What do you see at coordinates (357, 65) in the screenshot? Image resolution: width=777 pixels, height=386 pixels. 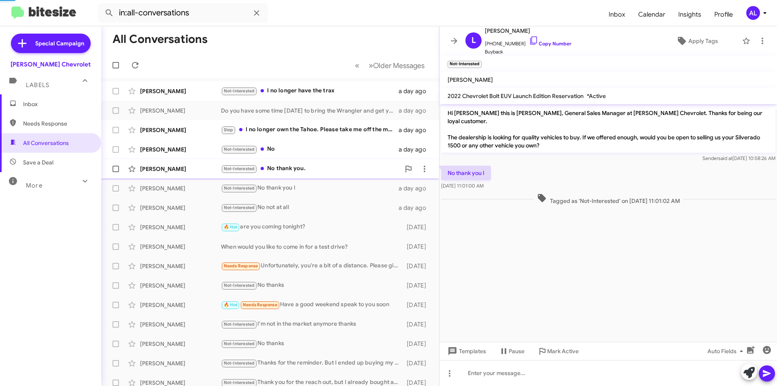 I see `button: Previous` at bounding box center [357, 65].